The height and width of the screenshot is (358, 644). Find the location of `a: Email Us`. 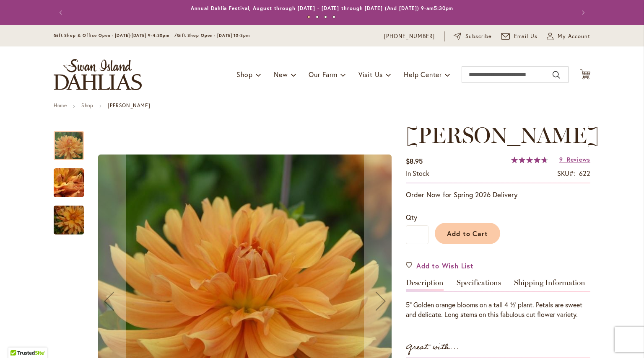

a: Email Us is located at coordinates (520, 36).